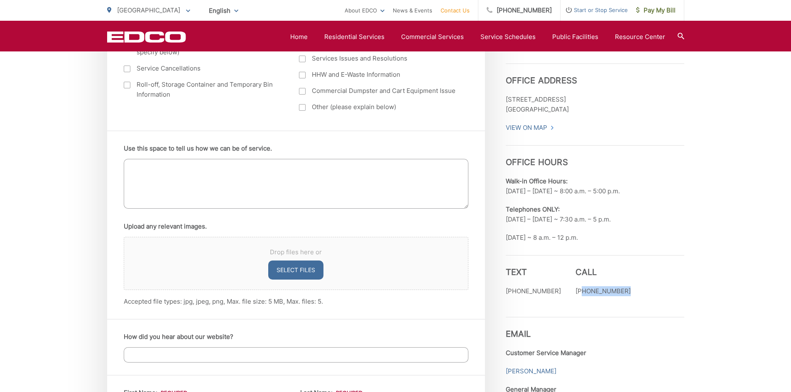  I want to click on span: Accepted file types: jpg, jpeg, png, Max. file size: 5 MB, Max. files: 5., so click(223, 301).